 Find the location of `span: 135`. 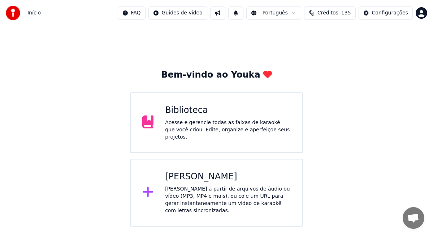

span: 135 is located at coordinates (346, 13).